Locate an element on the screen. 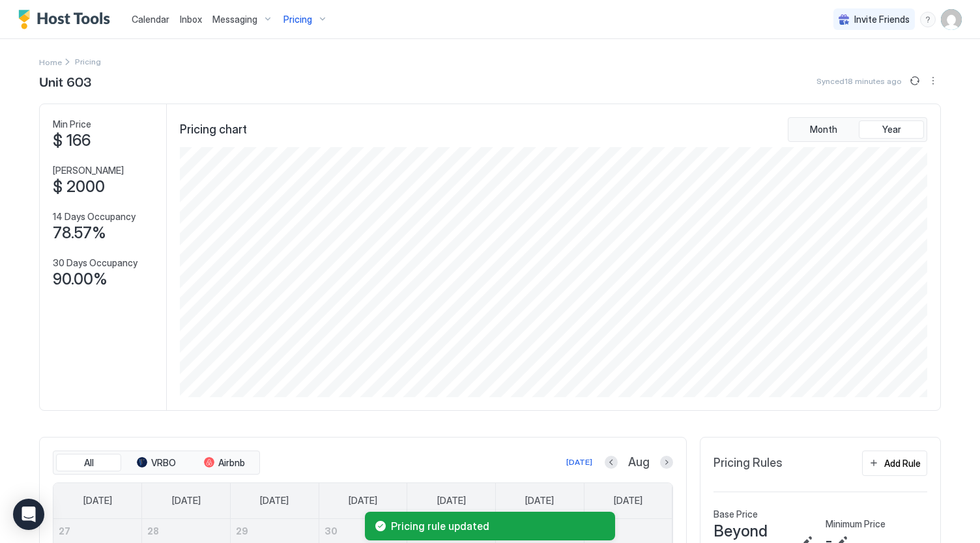 The width and height of the screenshot is (980, 543). span: 78.57% is located at coordinates (80, 233).